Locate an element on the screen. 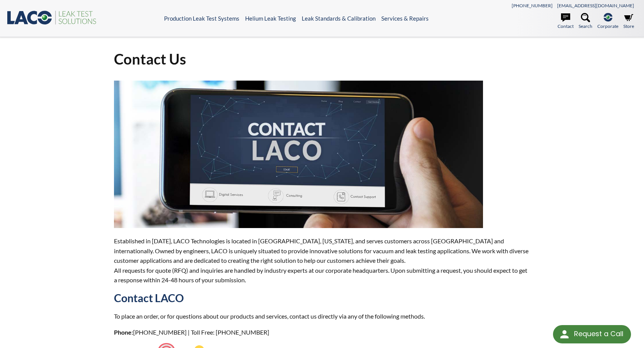 This screenshot has height=348, width=644. a: Search is located at coordinates (585, 21).